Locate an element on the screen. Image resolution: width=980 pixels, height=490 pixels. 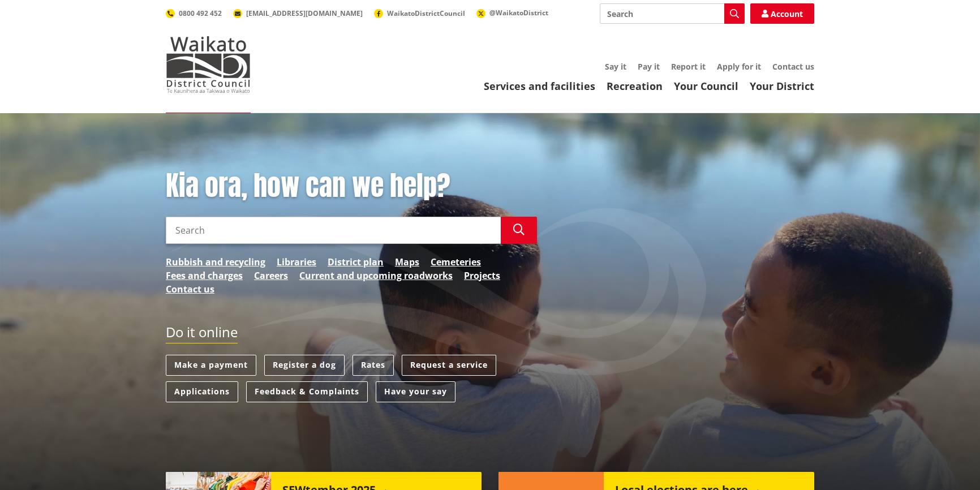
a: Rates is located at coordinates (373, 365).